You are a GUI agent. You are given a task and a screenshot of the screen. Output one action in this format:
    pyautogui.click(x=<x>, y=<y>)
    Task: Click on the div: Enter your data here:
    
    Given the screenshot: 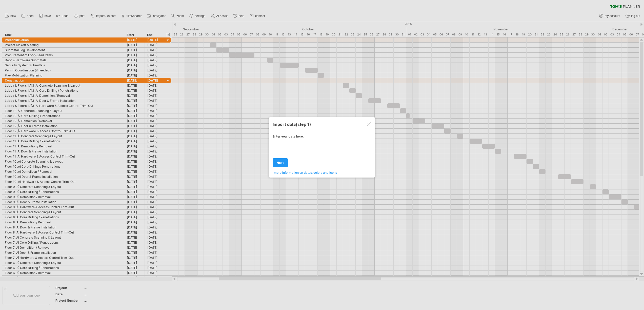 What is the action you would take?
    pyautogui.click(x=322, y=138)
    